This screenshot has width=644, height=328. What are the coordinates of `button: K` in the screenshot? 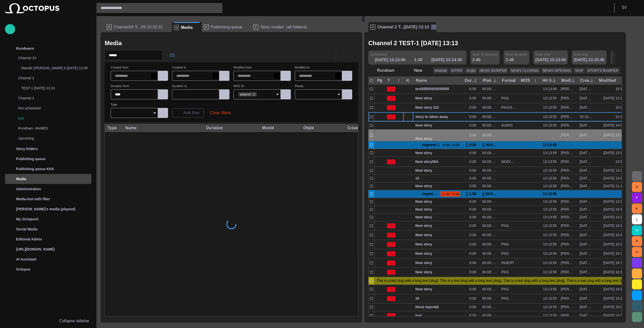 It's located at (637, 209).